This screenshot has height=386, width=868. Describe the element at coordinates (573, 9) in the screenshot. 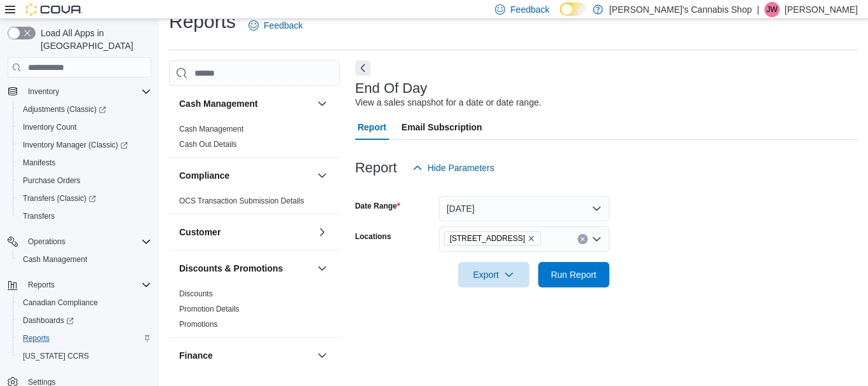

I see `input: Dark Mode` at that location.